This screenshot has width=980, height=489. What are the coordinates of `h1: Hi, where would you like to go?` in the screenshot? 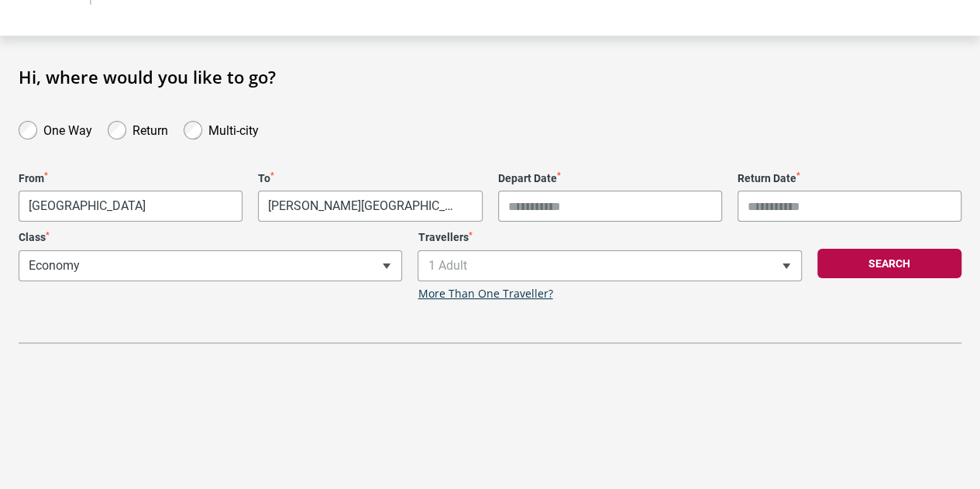 It's located at (490, 77).